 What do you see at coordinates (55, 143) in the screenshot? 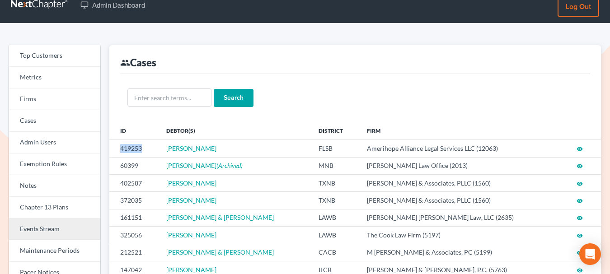
I see `a: Admin Users` at bounding box center [55, 143].